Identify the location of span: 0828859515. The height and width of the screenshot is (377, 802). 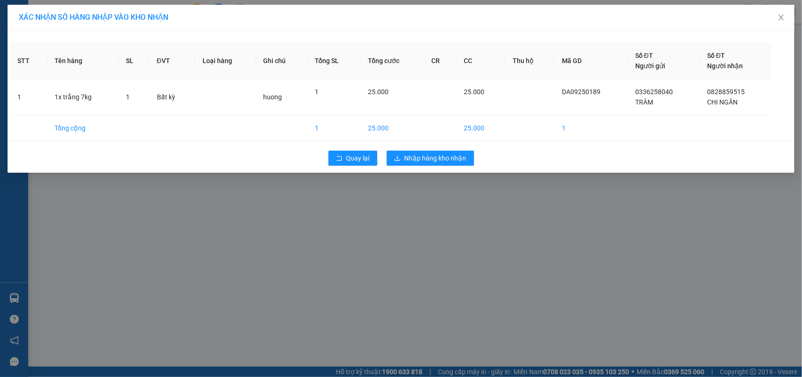
(726, 92).